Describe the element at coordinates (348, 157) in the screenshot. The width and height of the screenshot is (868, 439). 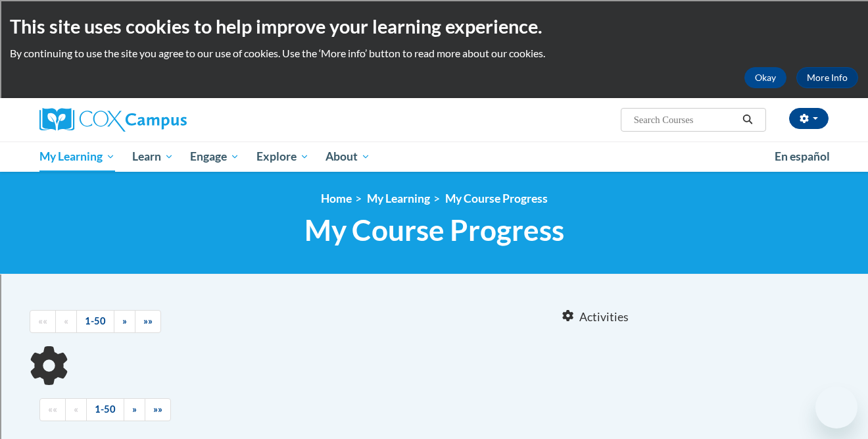
I see `a: About` at that location.